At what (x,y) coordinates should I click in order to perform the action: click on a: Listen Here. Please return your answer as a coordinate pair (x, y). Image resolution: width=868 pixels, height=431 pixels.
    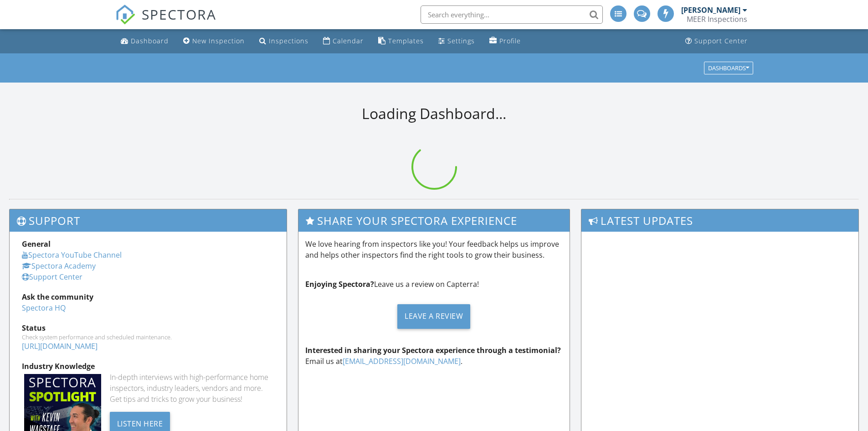
    Looking at the image, I should click on (140, 423).